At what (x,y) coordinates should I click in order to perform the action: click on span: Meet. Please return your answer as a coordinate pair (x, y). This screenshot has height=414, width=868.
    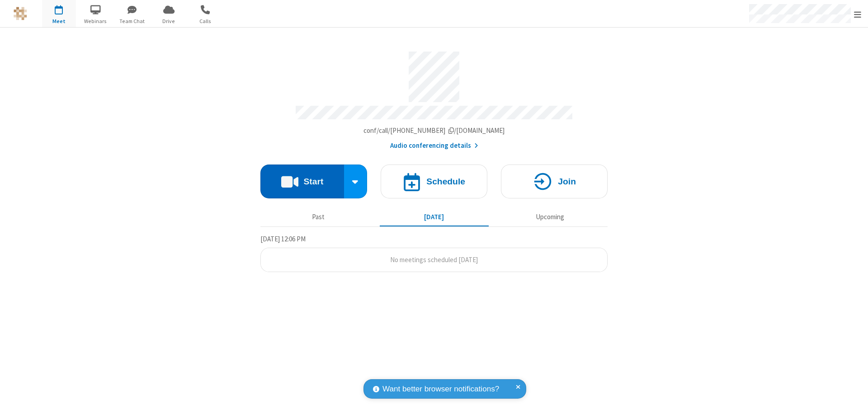
    Looking at the image, I should click on (59, 21).